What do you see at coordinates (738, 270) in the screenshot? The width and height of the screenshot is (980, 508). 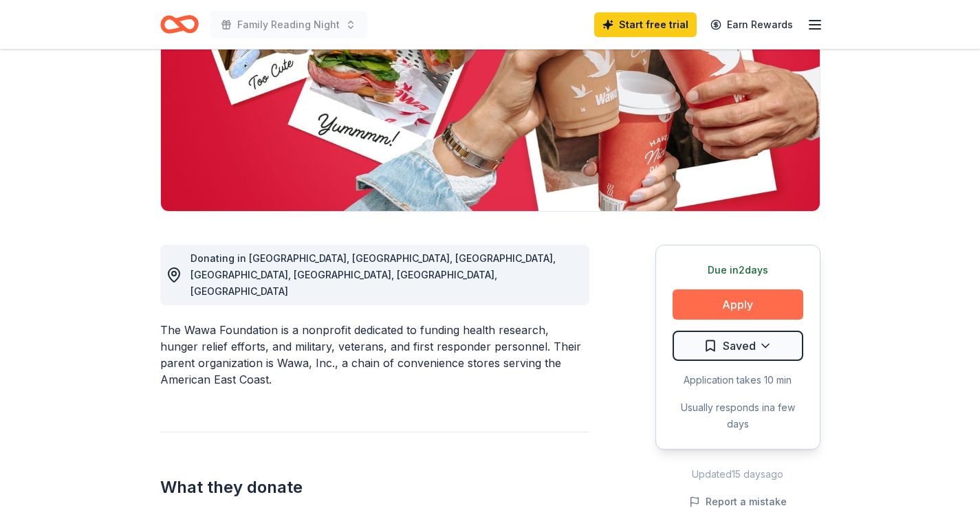 I see `div: Due in 2 days` at bounding box center [738, 270].